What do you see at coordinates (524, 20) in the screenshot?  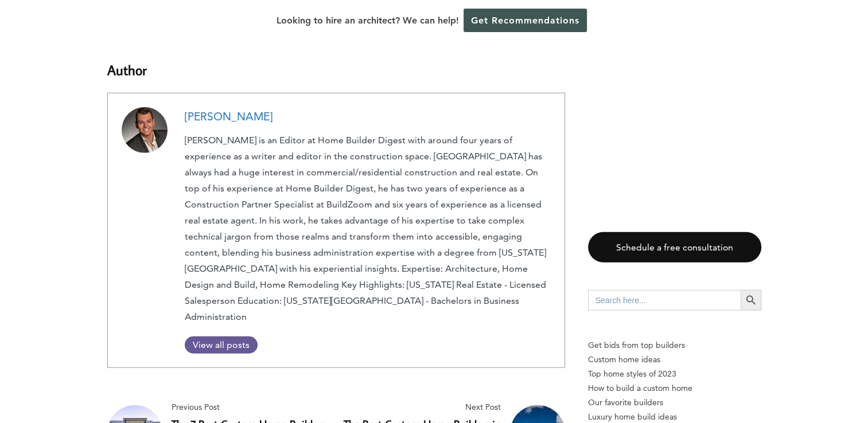 I see `a: Get Recommendations` at bounding box center [524, 20].